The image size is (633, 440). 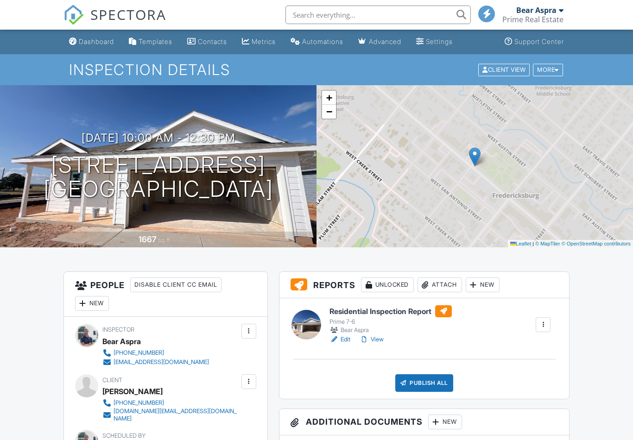 I want to click on a: SPECTORA, so click(x=115, y=22).